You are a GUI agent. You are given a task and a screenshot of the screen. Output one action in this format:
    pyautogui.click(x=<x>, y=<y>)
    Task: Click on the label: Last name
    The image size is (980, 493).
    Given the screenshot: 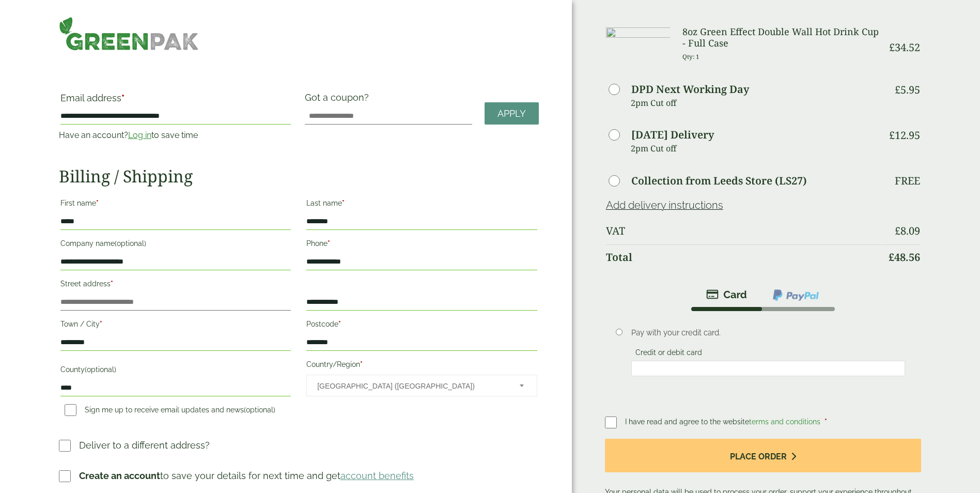 What is the action you would take?
    pyautogui.click(x=422, y=205)
    